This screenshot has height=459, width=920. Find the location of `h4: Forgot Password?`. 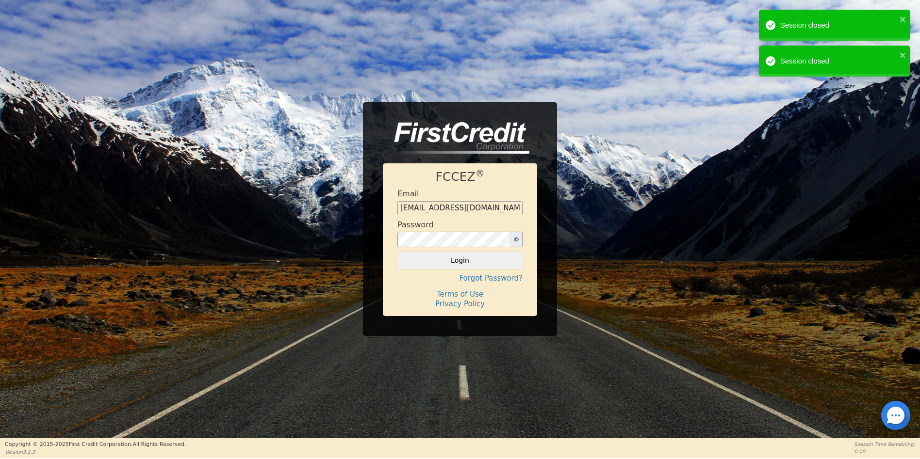

h4: Forgot Password? is located at coordinates (460, 278).